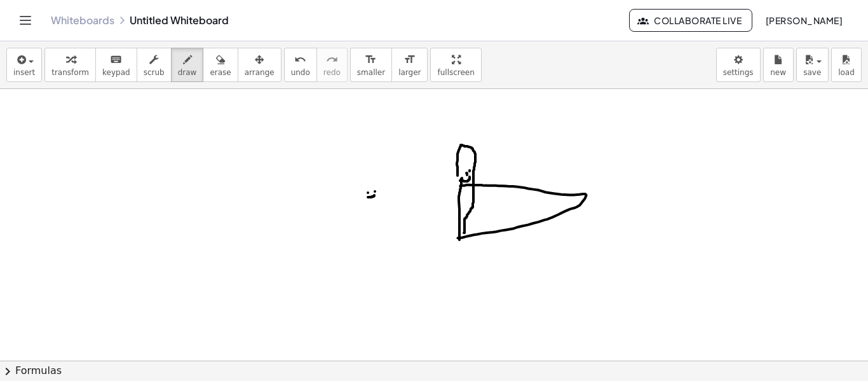 The image size is (868, 381). I want to click on span: scrub, so click(154, 72).